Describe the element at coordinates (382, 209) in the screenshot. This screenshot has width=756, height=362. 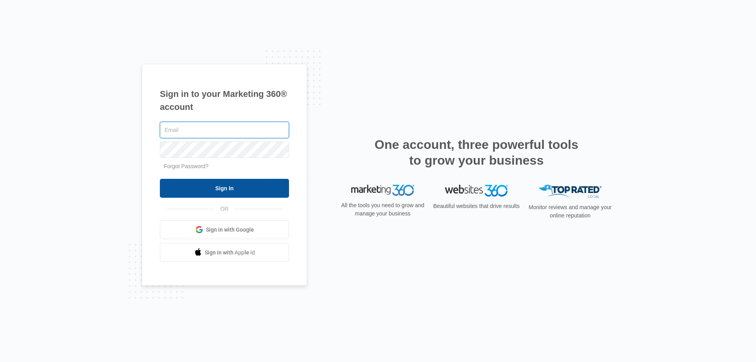
I see `p: All the tools you need to grow and manage your business` at that location.